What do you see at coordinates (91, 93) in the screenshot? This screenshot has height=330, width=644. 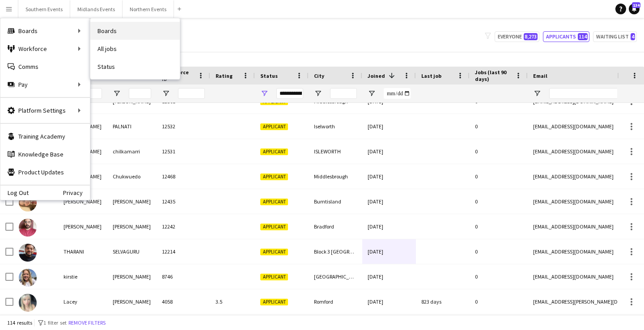 I see `input: First Name Filter Input` at bounding box center [91, 93].